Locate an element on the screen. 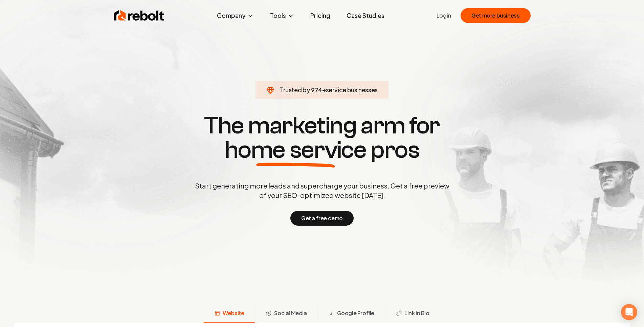 The image size is (644, 327). span: Trusted by is located at coordinates (295, 90).